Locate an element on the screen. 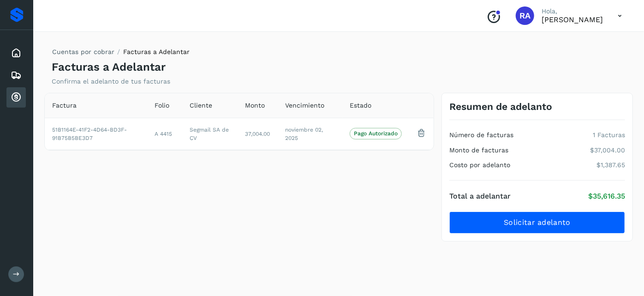 This screenshot has height=296, width=644. h4: Total a adelantar is located at coordinates (480, 196).